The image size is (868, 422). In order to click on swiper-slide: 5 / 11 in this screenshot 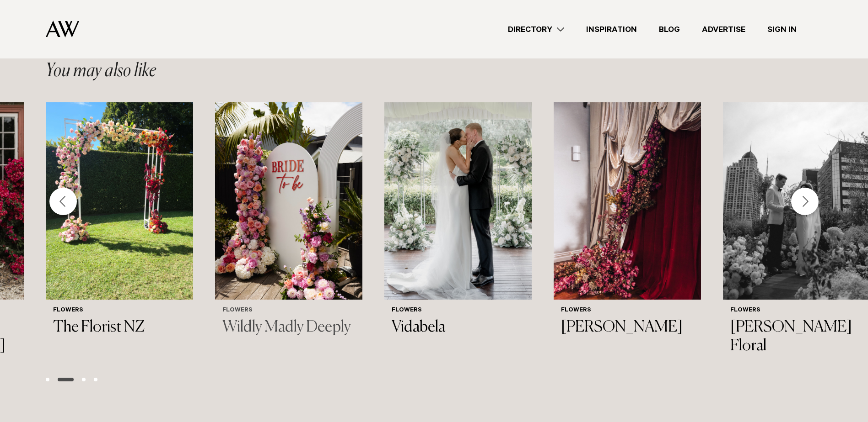, I will do `click(289, 233)`.